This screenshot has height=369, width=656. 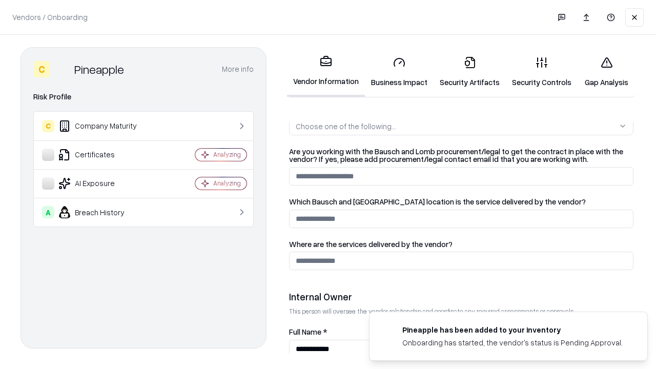 What do you see at coordinates (461, 126) in the screenshot?
I see `button: Choose one of the following...` at bounding box center [461, 126].